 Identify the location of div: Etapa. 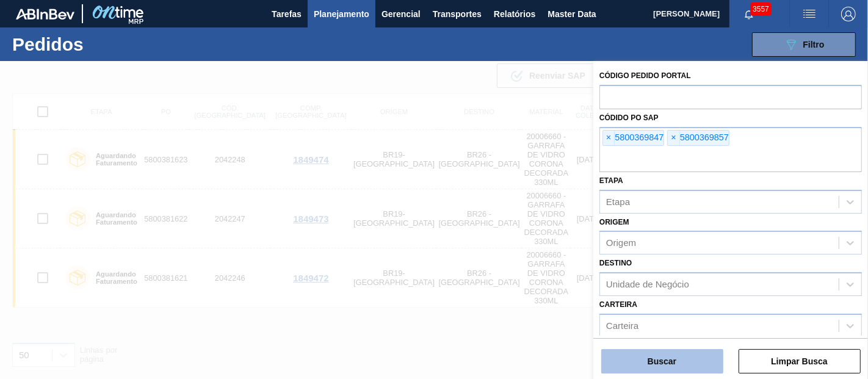
(617, 201).